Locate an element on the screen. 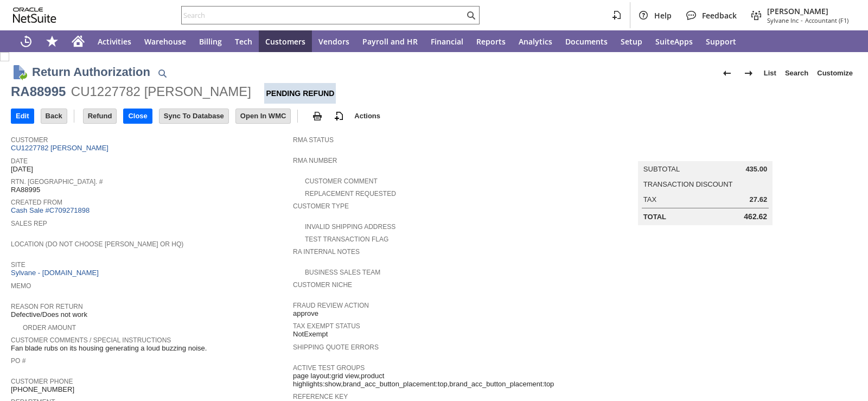 This screenshot has height=401, width=868. a: Tax is located at coordinates (650, 199).